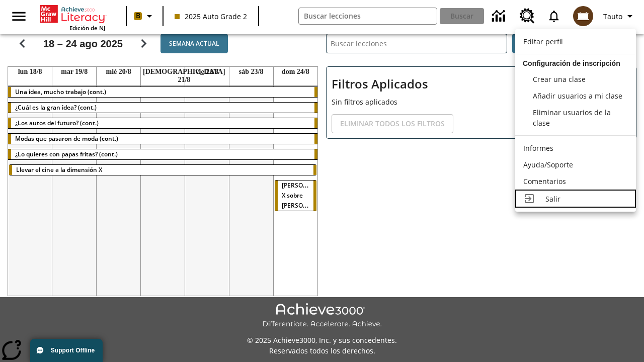  I want to click on span: Crear una clase, so click(559, 79).